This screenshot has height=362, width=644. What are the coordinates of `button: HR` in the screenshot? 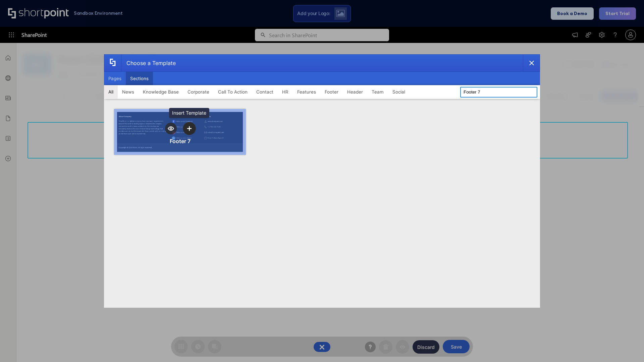 It's located at (285, 92).